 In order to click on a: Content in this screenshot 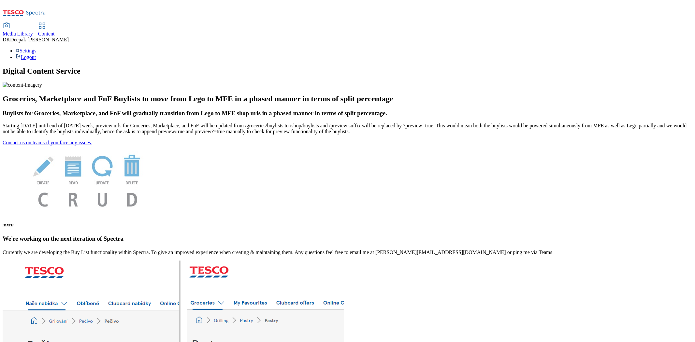, I will do `click(46, 30)`.